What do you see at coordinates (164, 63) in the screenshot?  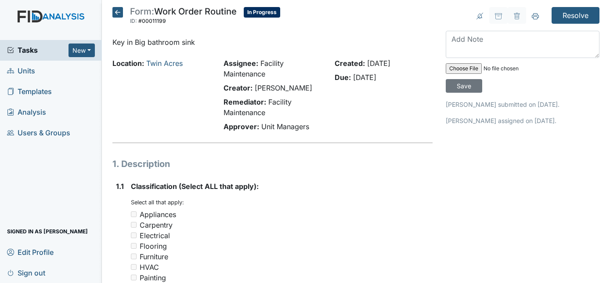 I see `a: Twin Acres` at bounding box center [164, 63].